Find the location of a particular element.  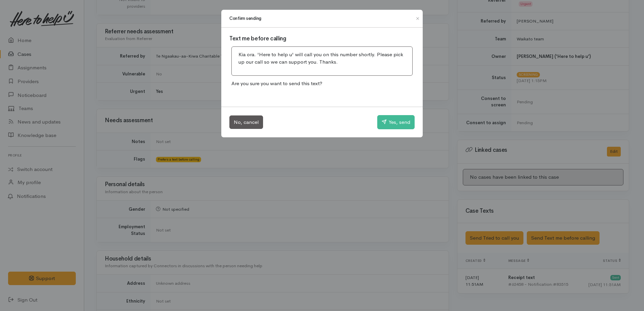

button: No, cancel is located at coordinates (246, 122).